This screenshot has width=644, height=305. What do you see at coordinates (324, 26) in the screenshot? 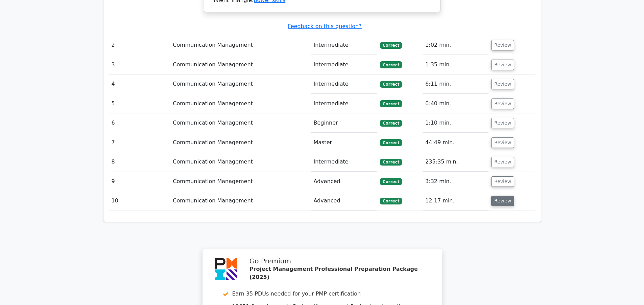
I see `u: Feedback on this question?` at bounding box center [324, 26].